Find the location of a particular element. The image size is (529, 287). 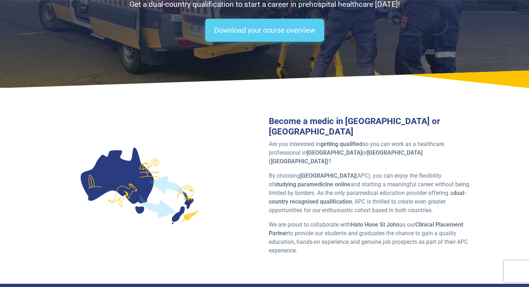

p: We are proud to collaborate with as our to provide our students and graduates the chance to gain ... is located at coordinates (371, 238).